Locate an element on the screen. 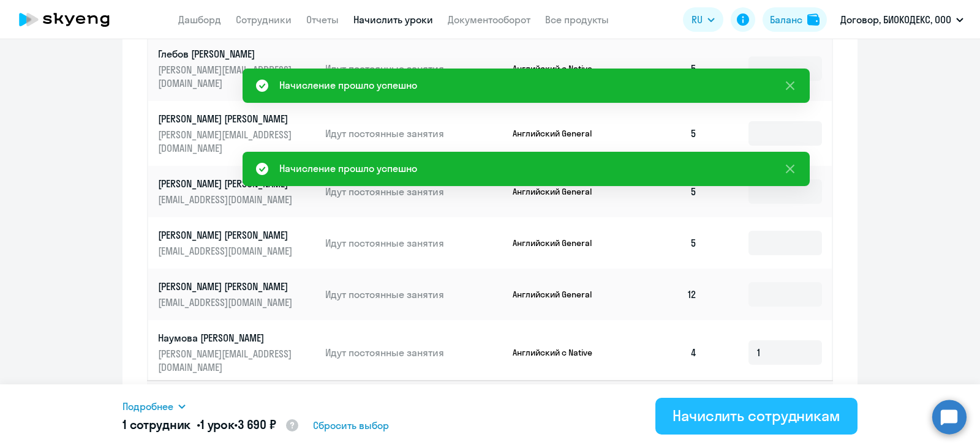 Image resolution: width=980 pixels, height=448 pixels. div: Начислить сотрудникам is located at coordinates (756, 415).